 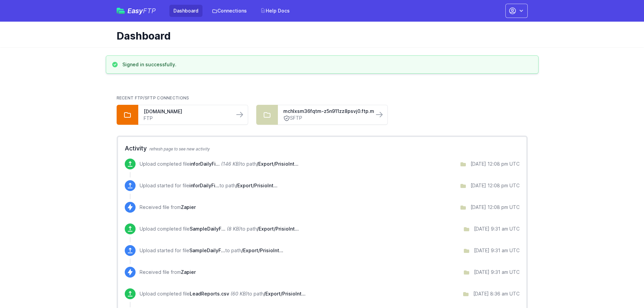 What do you see at coordinates (230, 164) in the screenshot?
I see `i: (146 KB)` at bounding box center [230, 164].